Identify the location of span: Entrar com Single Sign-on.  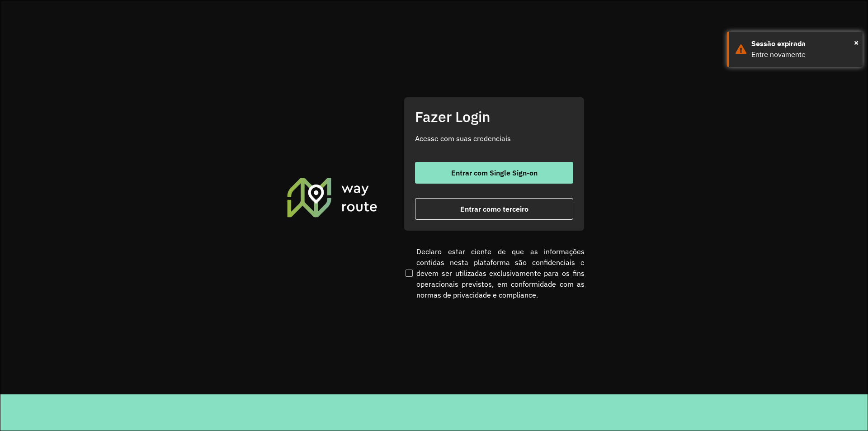
(494, 173).